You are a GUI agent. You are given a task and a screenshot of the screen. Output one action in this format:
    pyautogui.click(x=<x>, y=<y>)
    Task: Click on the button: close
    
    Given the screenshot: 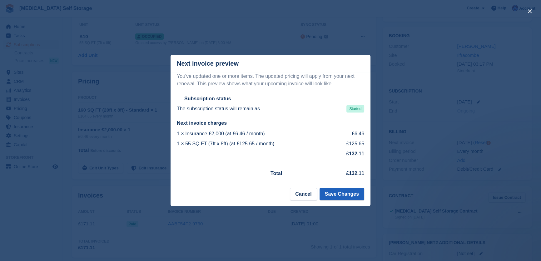 What is the action you would take?
    pyautogui.click(x=530, y=11)
    